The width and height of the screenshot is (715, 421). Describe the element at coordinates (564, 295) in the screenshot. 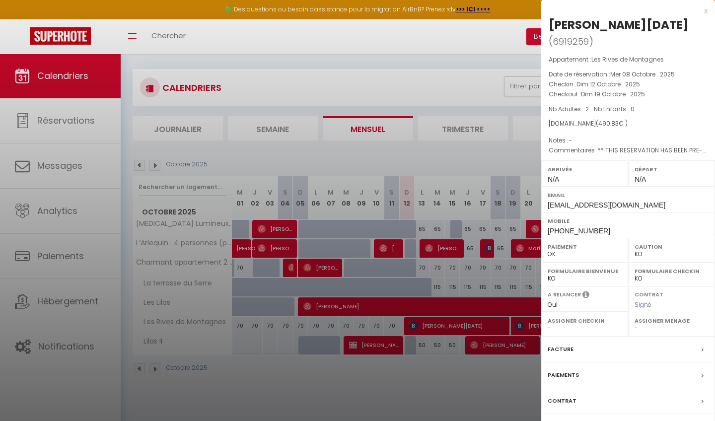

I see `label: A relancer` at that location.